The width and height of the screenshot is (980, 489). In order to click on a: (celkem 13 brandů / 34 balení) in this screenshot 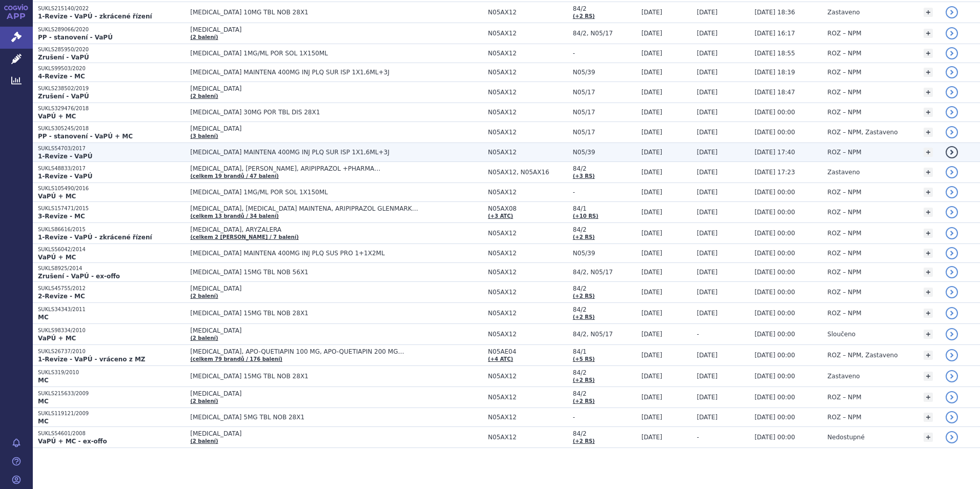, I will do `click(235, 216)`.